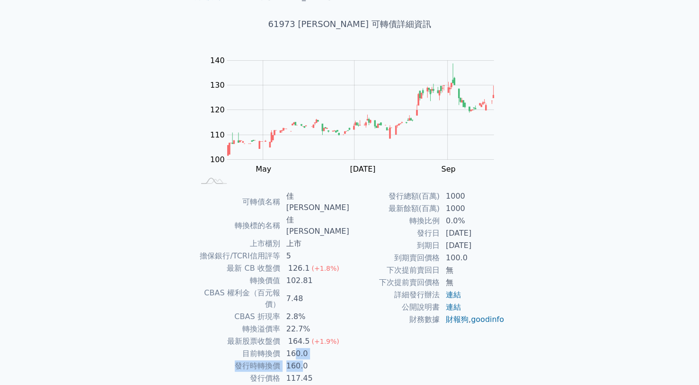 The width and height of the screenshot is (699, 385). I want to click on td: 轉換價值, so click(238, 280).